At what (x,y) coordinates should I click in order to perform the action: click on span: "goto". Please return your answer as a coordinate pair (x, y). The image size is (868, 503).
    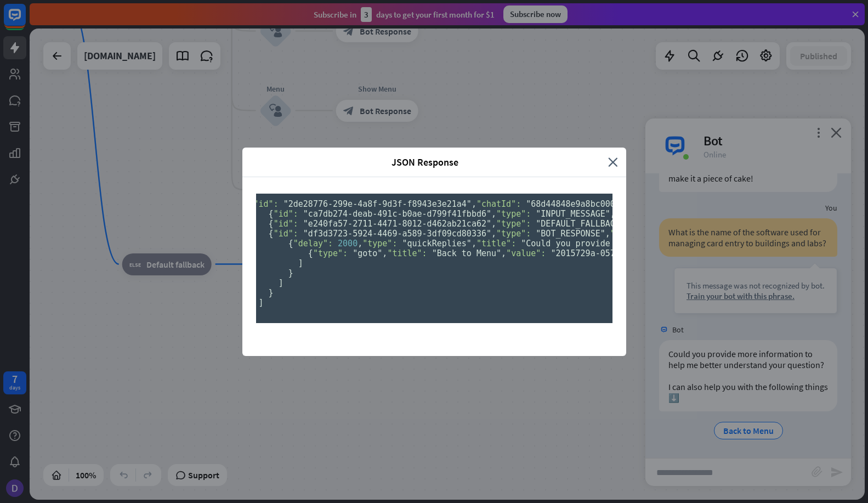
    Looking at the image, I should click on (367, 253).